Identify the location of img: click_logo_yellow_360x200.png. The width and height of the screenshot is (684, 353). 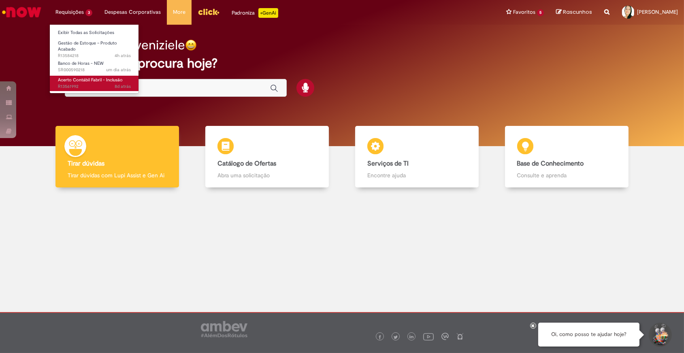
(208, 12).